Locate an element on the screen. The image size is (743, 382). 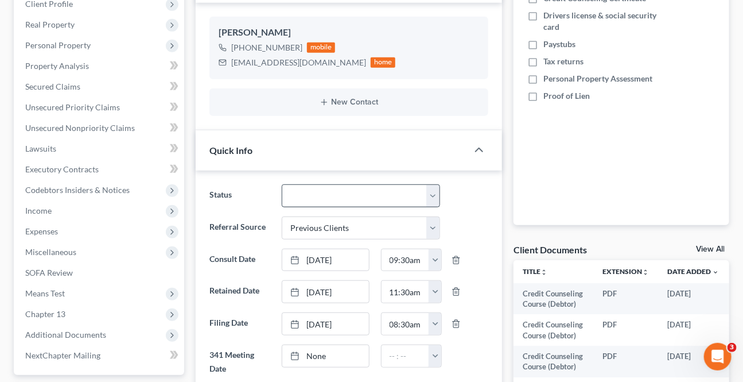
span: Tax returns is located at coordinates (563, 61).